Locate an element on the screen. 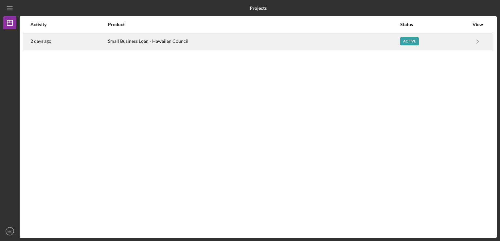 This screenshot has width=500, height=241. div: Product is located at coordinates (253, 25).